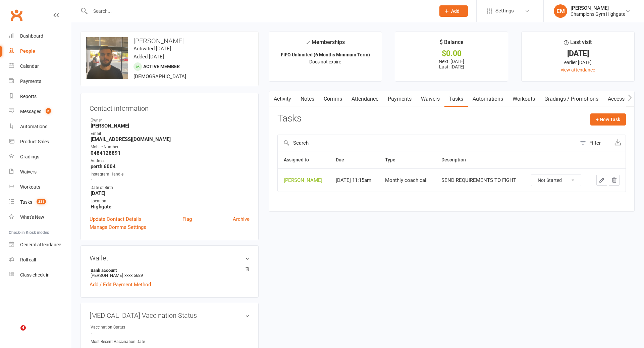 This screenshot has height=348, width=644. What do you see at coordinates (457, 99) in the screenshot?
I see `a: Tasks` at bounding box center [457, 99].